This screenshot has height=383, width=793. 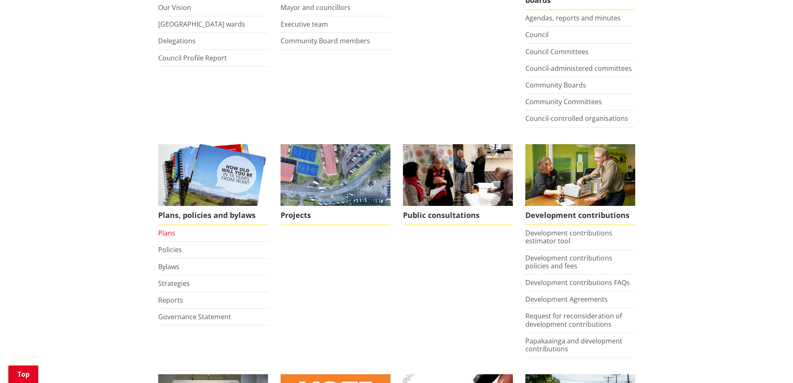 I want to click on a: Council Committees, so click(x=557, y=52).